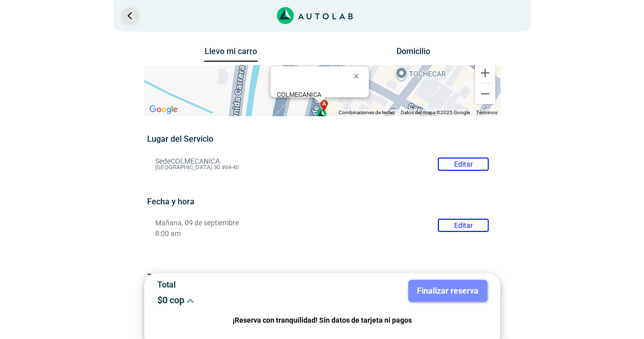  I want to click on h5: Tus datos, so click(322, 277).